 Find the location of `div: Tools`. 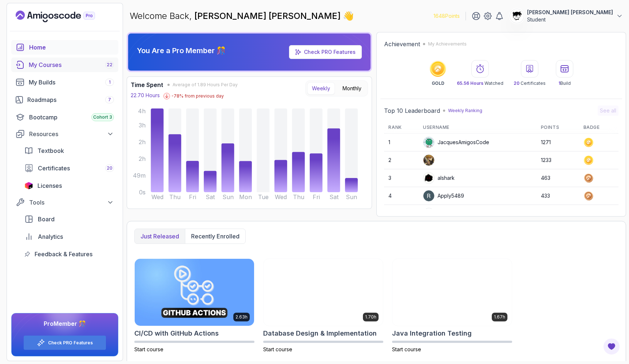

div: Tools is located at coordinates (71, 202).